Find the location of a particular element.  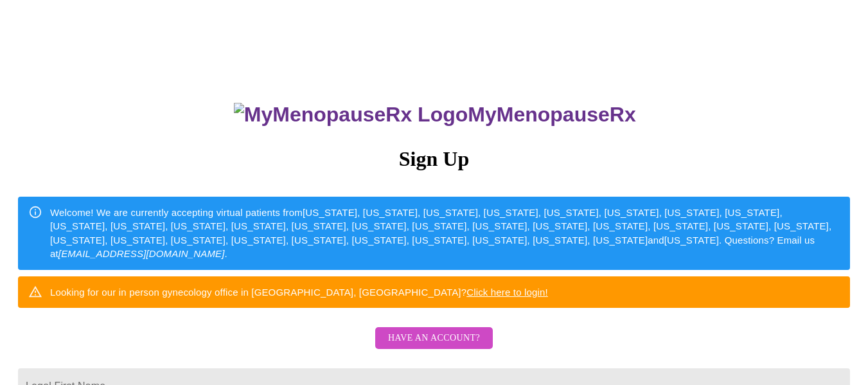

a: Have an account? is located at coordinates (434, 346).